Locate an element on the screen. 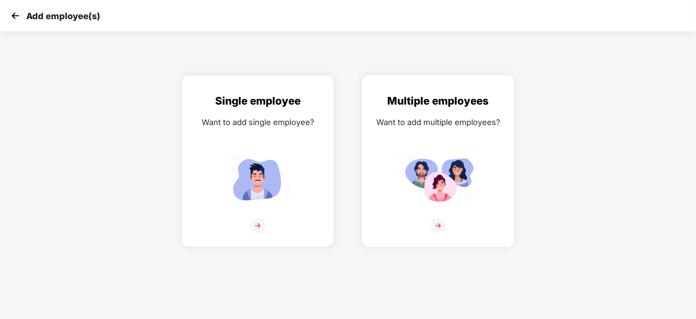  p: Add employee(s) is located at coordinates (63, 16).